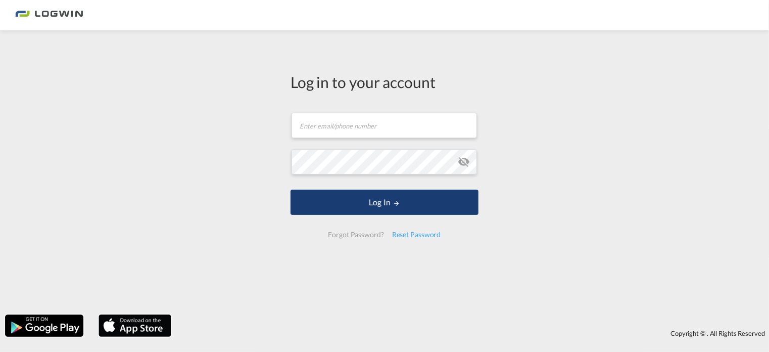 This screenshot has width=769, height=352. Describe the element at coordinates (44, 325) in the screenshot. I see `img: google.png` at that location.